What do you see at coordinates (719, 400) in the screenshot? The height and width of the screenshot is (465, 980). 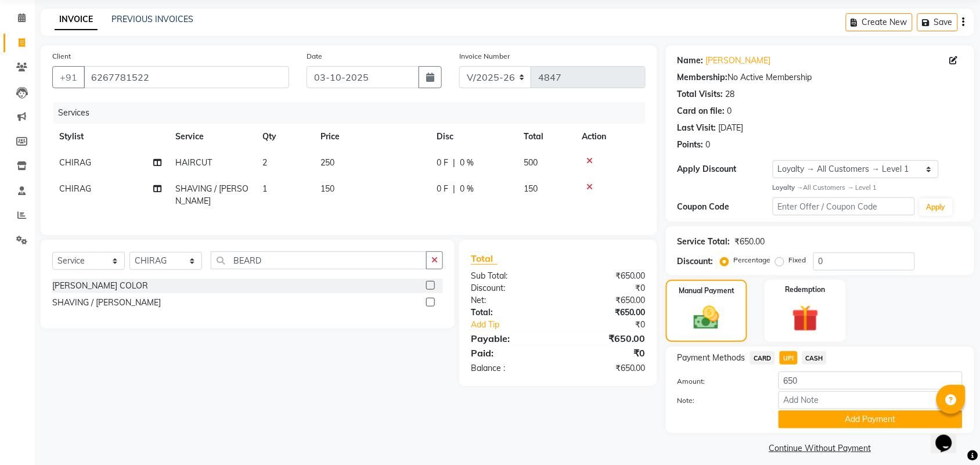 I see `label: Note:` at bounding box center [719, 400].